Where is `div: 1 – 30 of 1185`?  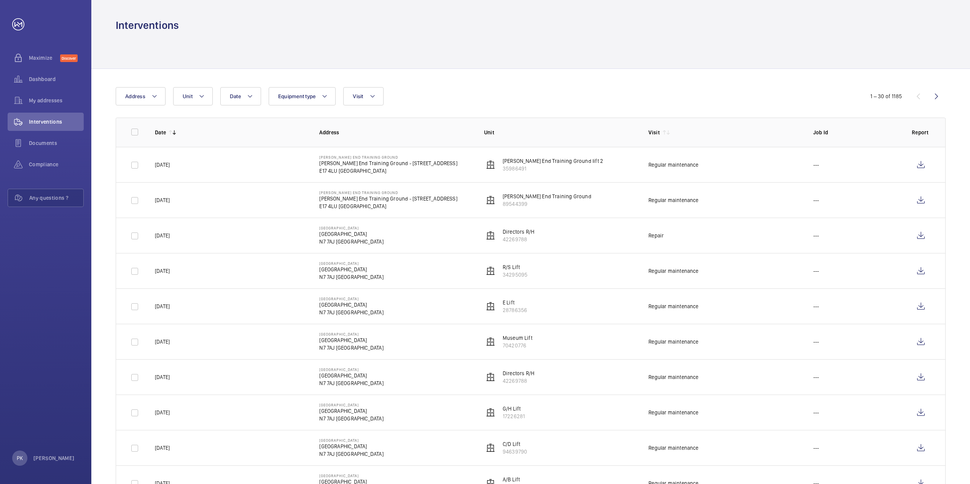
div: 1 – 30 of 1185 is located at coordinates (886, 96).